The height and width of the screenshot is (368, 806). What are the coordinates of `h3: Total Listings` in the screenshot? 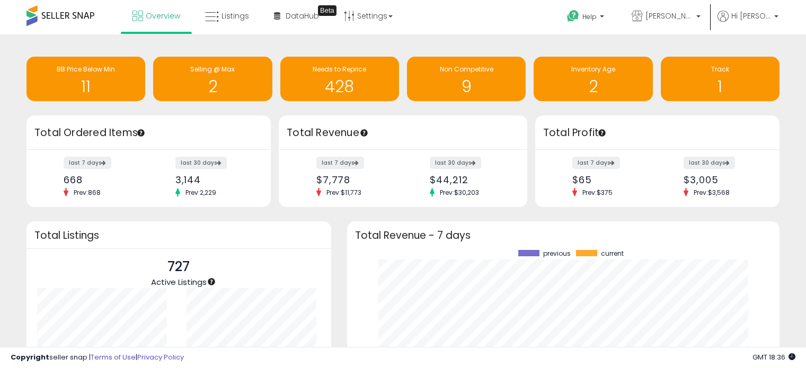 It's located at (179, 235).